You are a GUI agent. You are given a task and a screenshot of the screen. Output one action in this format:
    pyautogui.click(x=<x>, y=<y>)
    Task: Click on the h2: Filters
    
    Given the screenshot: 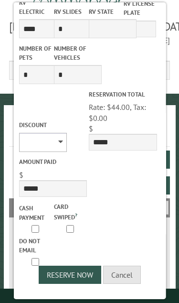 What is the action you would take?
    pyautogui.click(x=90, y=208)
    